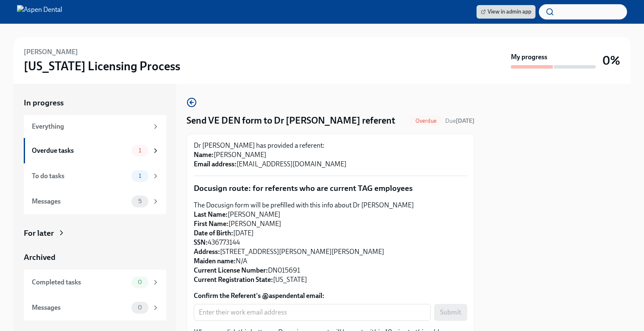 The image size is (644, 331). Describe the element at coordinates (213, 233) in the screenshot. I see `strong: Date of Birth:` at that location.